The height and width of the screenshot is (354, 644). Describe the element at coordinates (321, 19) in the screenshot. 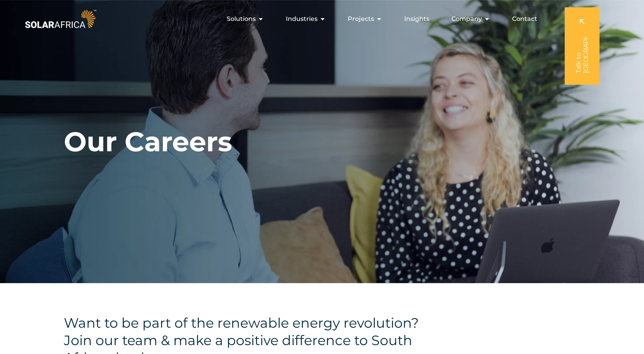

I see `nav: Menu` at that location.